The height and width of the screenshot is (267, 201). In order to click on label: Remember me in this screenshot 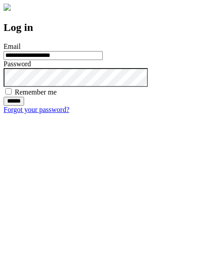, I will do `click(36, 92)`.